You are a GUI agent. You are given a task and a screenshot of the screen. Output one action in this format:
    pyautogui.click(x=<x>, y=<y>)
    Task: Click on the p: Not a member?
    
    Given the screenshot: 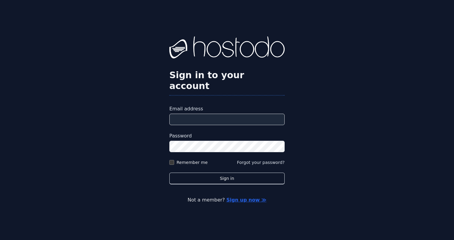 What is the action you would take?
    pyautogui.click(x=227, y=200)
    